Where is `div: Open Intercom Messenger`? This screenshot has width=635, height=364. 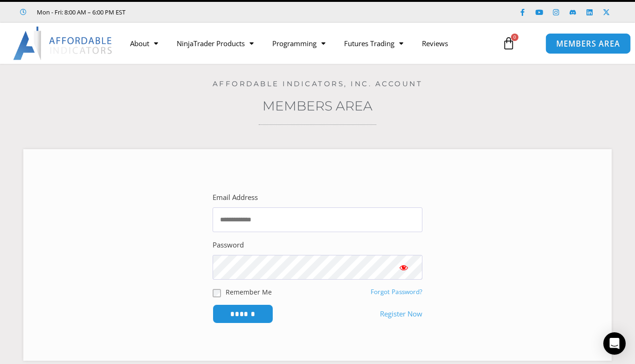 div: Open Intercom Messenger is located at coordinates (615, 343).